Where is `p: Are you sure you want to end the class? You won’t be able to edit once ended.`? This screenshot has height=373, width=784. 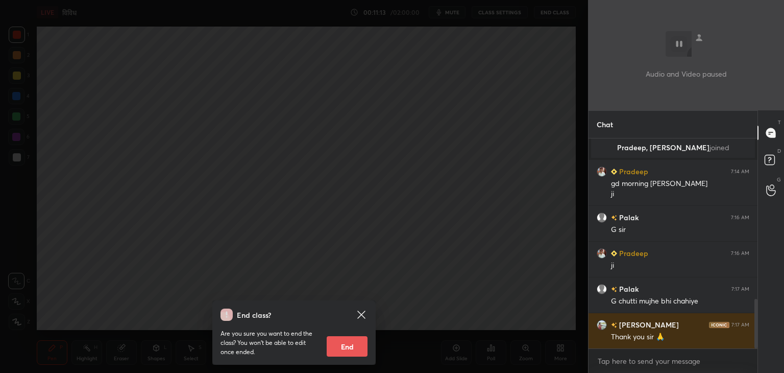
p: Are you sure you want to end the class? You won’t be able to edit once ended. is located at coordinates (270, 343).